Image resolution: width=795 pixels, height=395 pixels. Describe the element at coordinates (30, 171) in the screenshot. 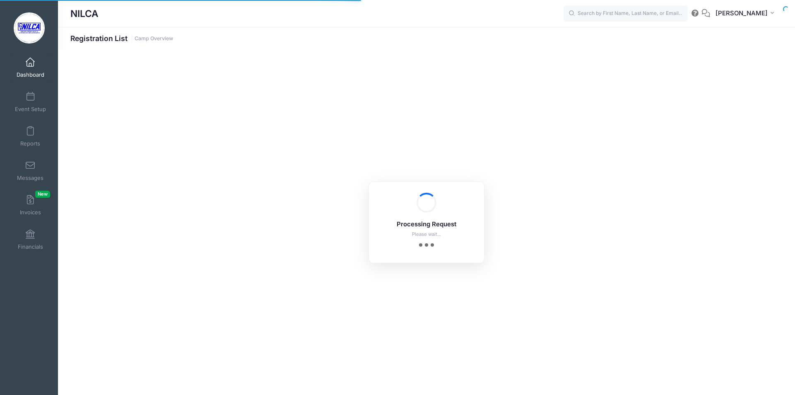

I see `a: Messages` at that location.